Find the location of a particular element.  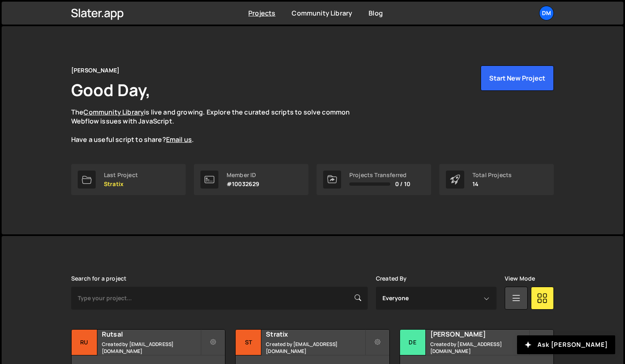

h2: Stratix is located at coordinates (315, 334).